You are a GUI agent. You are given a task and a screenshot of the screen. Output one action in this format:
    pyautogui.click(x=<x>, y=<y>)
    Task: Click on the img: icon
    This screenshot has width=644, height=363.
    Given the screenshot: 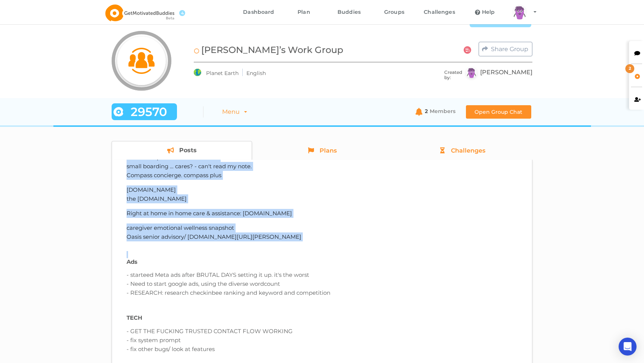 What is the action you would take?
    pyautogui.click(x=141, y=61)
    